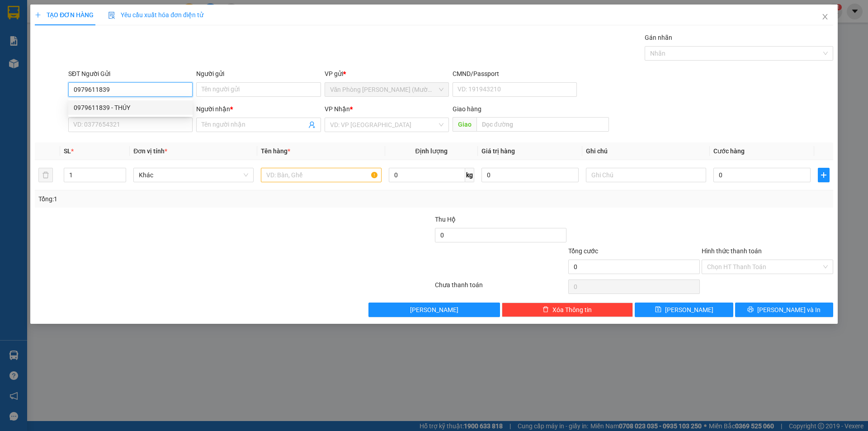 This screenshot has width=868, height=431. What do you see at coordinates (500, 288) in the screenshot?
I see `div: Chưa thanh toán` at bounding box center [500, 288].